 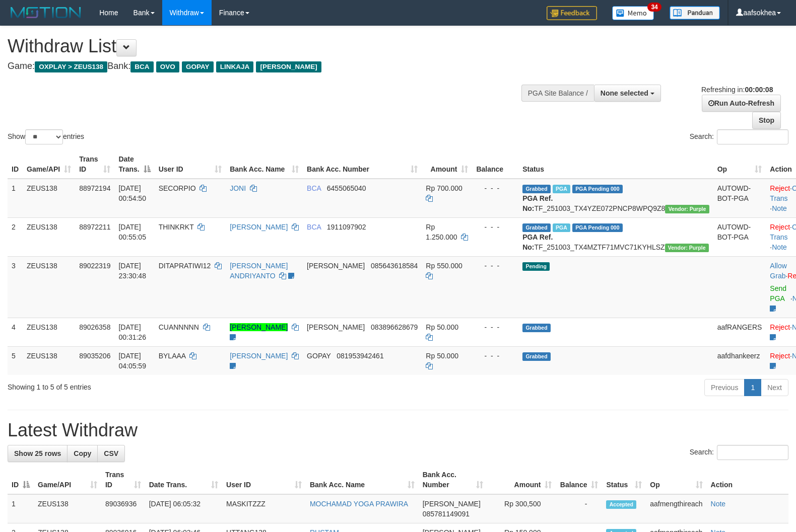 I want to click on span: Rp 550.000, so click(x=444, y=266).